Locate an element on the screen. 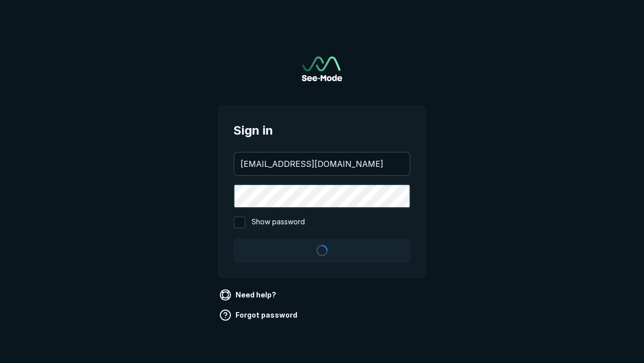 Image resolution: width=644 pixels, height=363 pixels. span: Sign in is located at coordinates (322, 130).